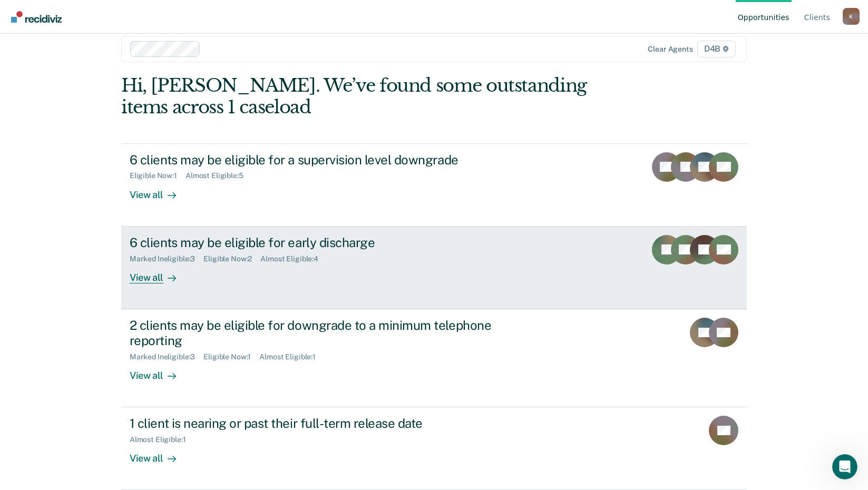 The height and width of the screenshot is (490, 868). Describe the element at coordinates (314, 159) in the screenshot. I see `div: 6 clients may be eligible for a supervision level downgrade` at that location.